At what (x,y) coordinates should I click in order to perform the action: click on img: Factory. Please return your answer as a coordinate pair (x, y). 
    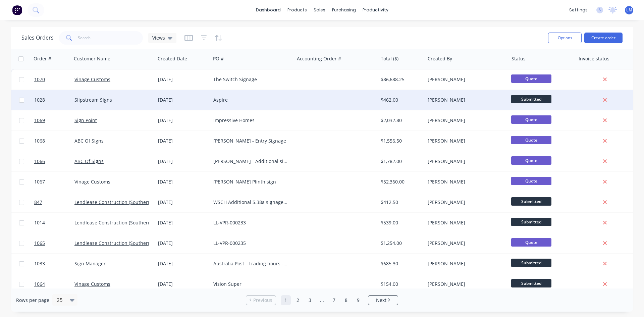
    Looking at the image, I should click on (17, 10).